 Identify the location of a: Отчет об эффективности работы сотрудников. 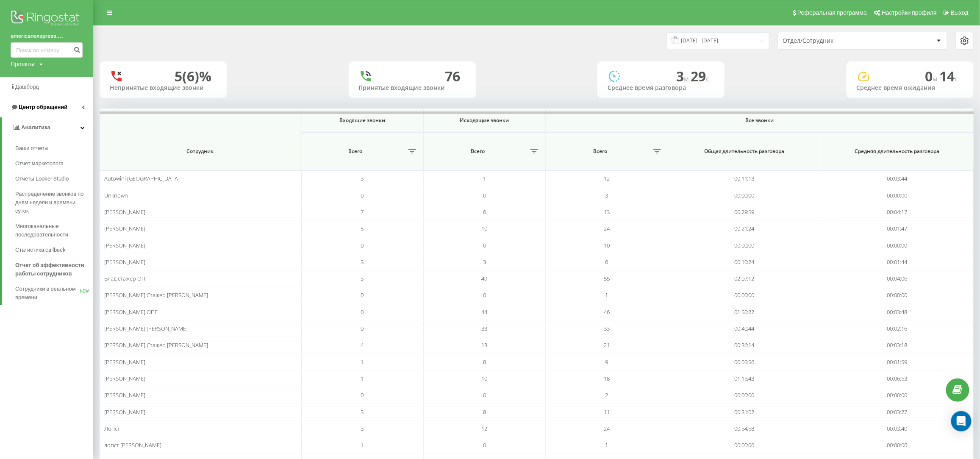
(54, 269).